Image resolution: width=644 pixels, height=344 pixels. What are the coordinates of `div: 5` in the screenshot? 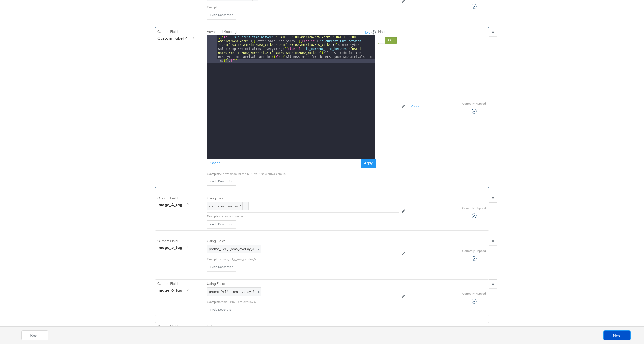 It's located at (309, 7).